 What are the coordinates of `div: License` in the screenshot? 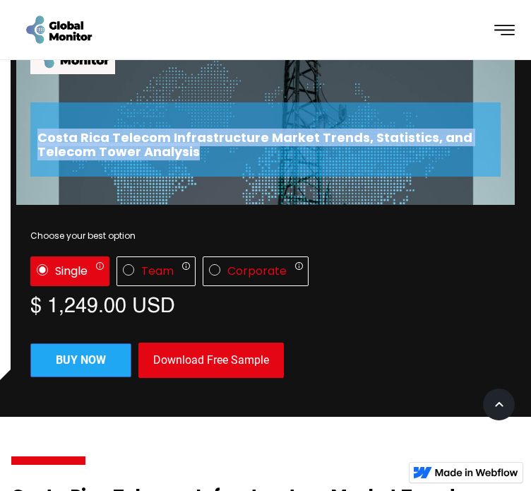 It's located at (265, 271).